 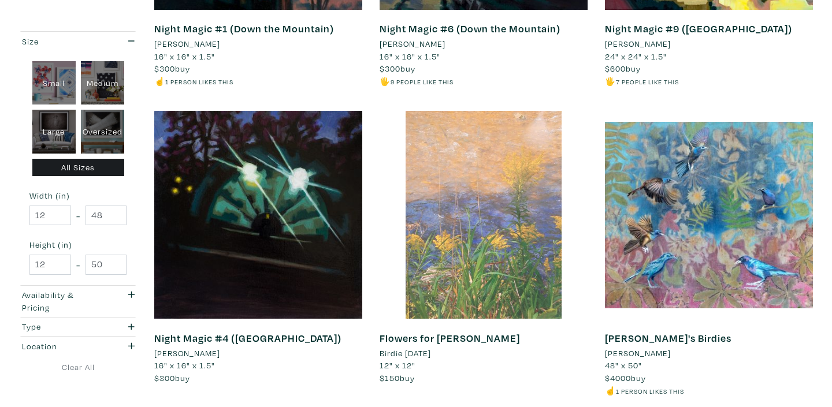 What do you see at coordinates (78, 41) in the screenshot?
I see `button: Size` at bounding box center [78, 41].